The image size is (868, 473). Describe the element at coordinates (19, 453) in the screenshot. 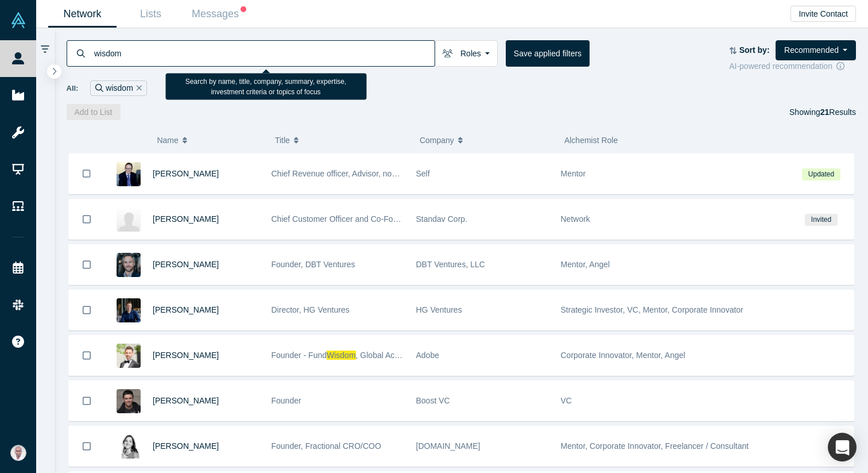

I see `img: Vetri Venthan Elango's Account` at that location.